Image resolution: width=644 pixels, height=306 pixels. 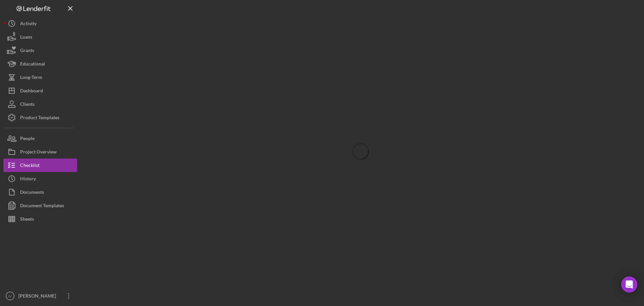 What do you see at coordinates (40, 179) in the screenshot?
I see `button: History` at bounding box center [40, 179].